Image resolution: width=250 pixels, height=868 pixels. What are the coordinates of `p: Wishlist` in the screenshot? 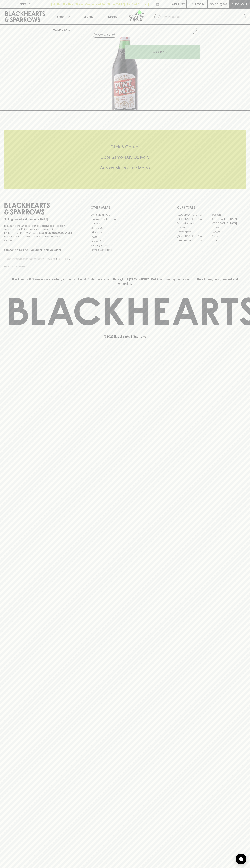 It's located at (178, 4).